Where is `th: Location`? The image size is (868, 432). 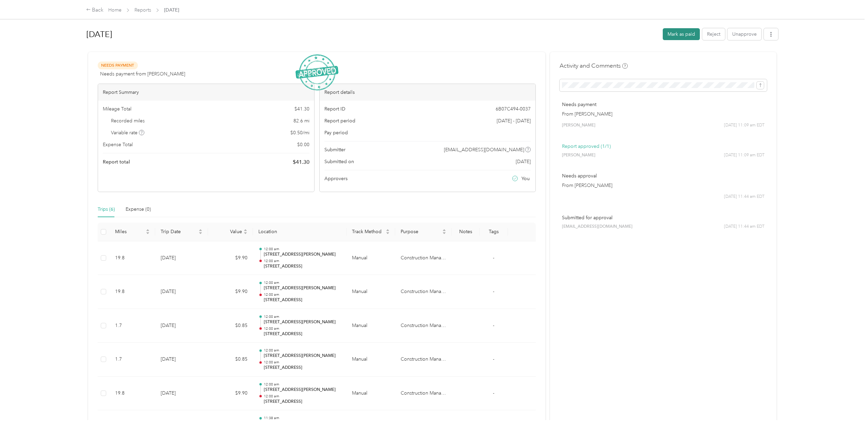
th: Location is located at coordinates (300, 232).